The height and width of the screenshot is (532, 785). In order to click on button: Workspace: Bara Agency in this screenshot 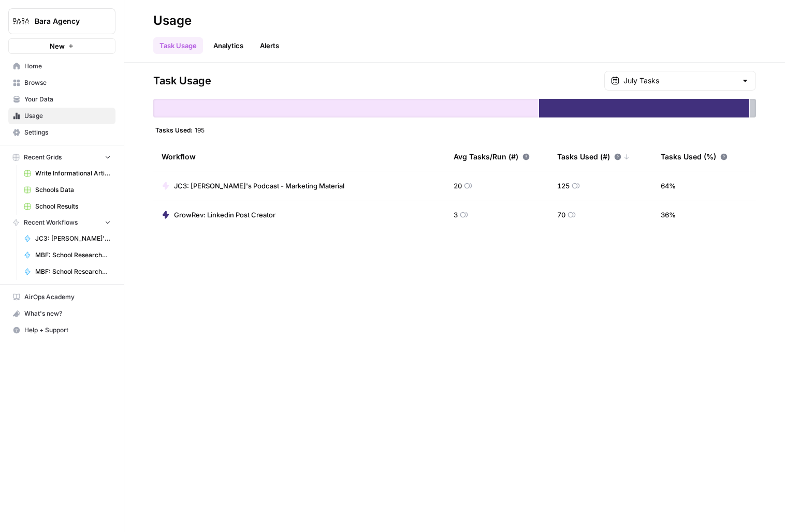, I will do `click(61, 21)`.